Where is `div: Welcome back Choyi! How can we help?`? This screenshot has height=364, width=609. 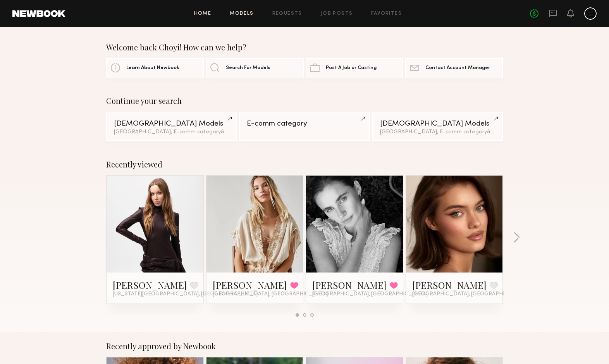
div: Welcome back Choyi! How can we help? is located at coordinates (305, 47).